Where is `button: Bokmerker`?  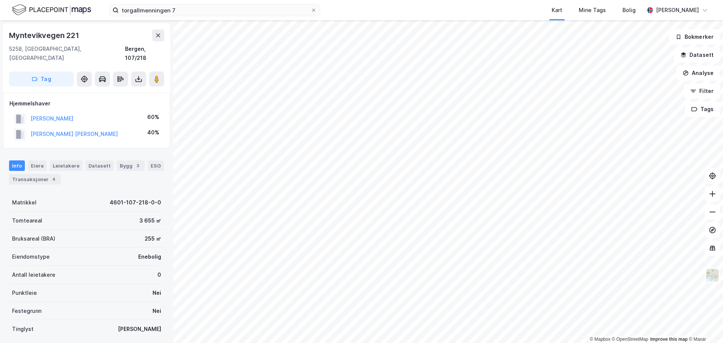
button: Bokmerker is located at coordinates (695, 37).